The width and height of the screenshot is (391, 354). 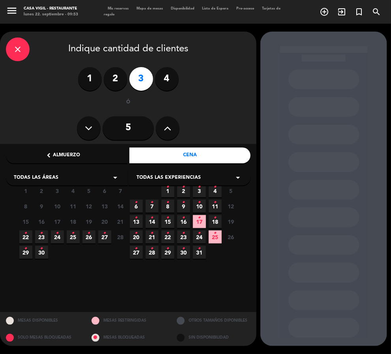 I want to click on div: OTROS TAMAÑOS DIPONIBLES, so click(x=213, y=320).